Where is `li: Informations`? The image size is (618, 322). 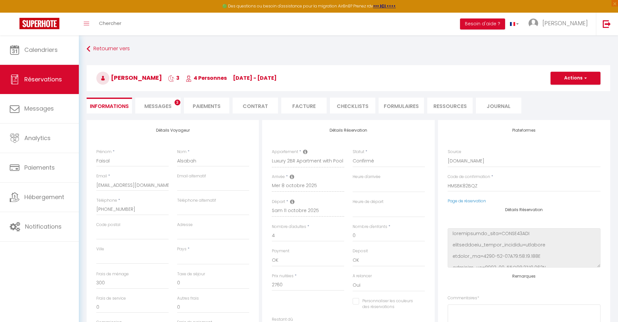
li: Informations is located at coordinates (109, 105).